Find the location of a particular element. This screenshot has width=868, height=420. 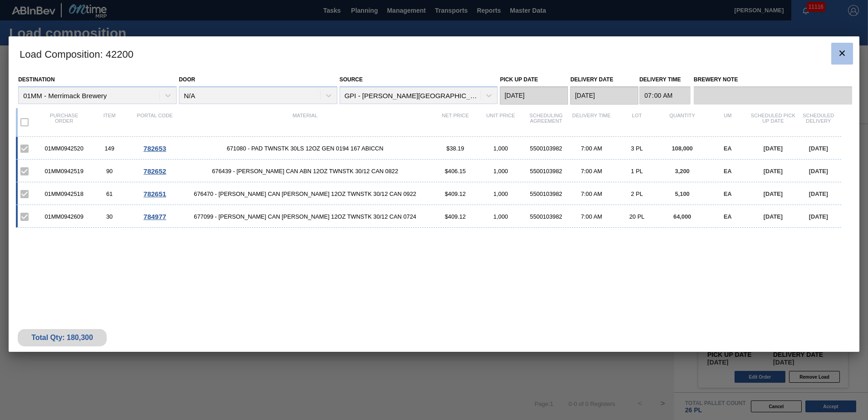

label: Pick up Date is located at coordinates (519, 80).